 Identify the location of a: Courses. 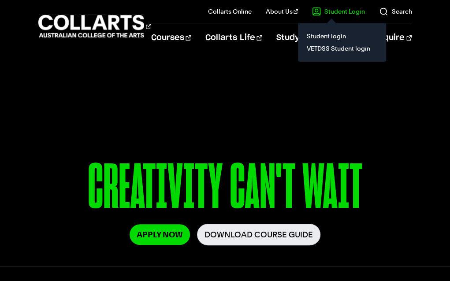
(170, 38).